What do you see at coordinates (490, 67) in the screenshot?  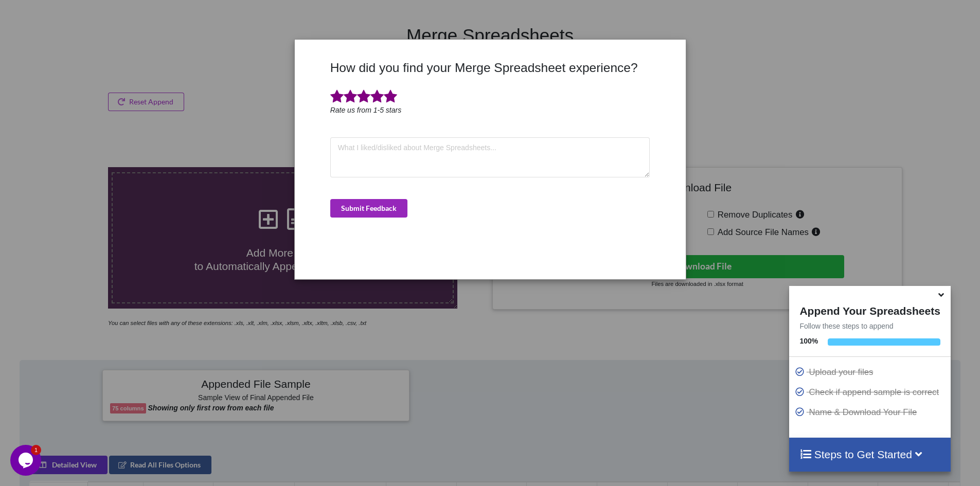 I see `h3: How did you find your Merge Spreadsheet experience?` at bounding box center [490, 67].